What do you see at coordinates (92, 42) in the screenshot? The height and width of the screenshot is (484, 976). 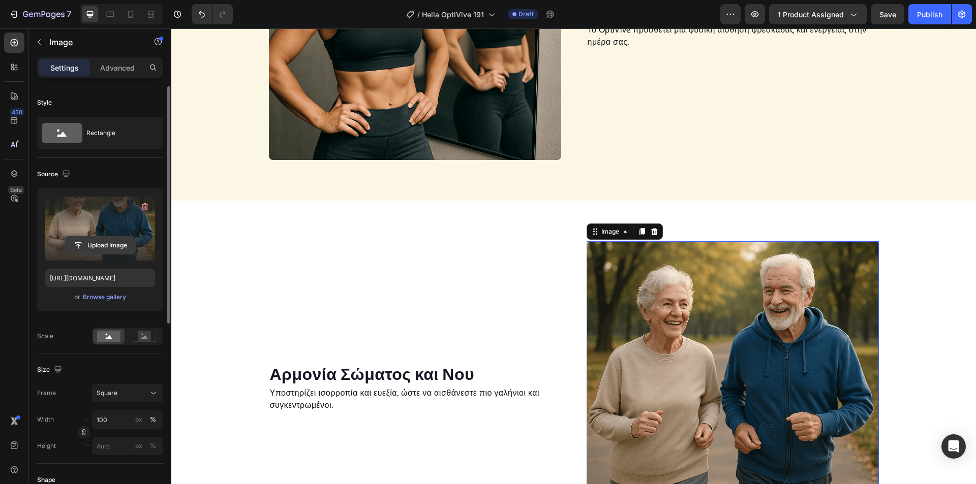 I see `p: Image` at bounding box center [92, 42].